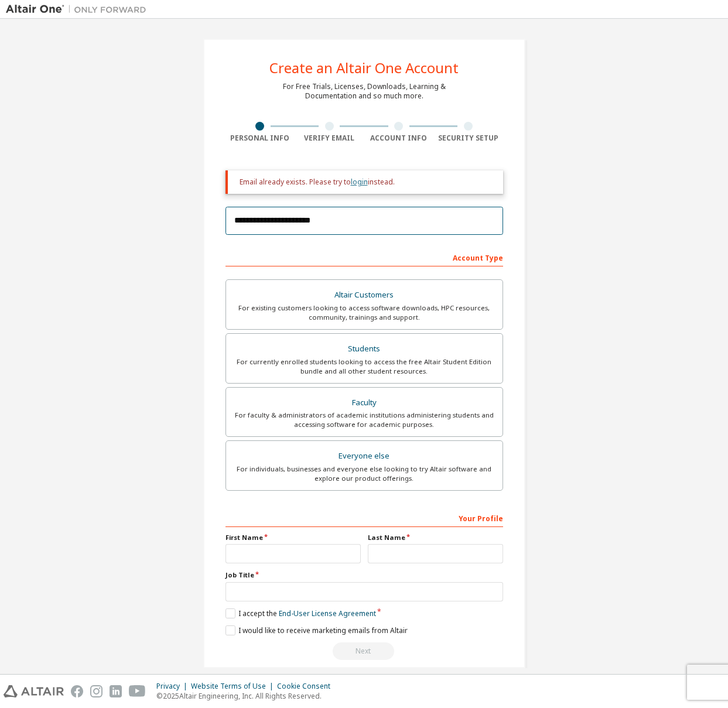 The width and height of the screenshot is (728, 708). What do you see at coordinates (77, 691) in the screenshot?
I see `img: facebook.svg` at bounding box center [77, 691].